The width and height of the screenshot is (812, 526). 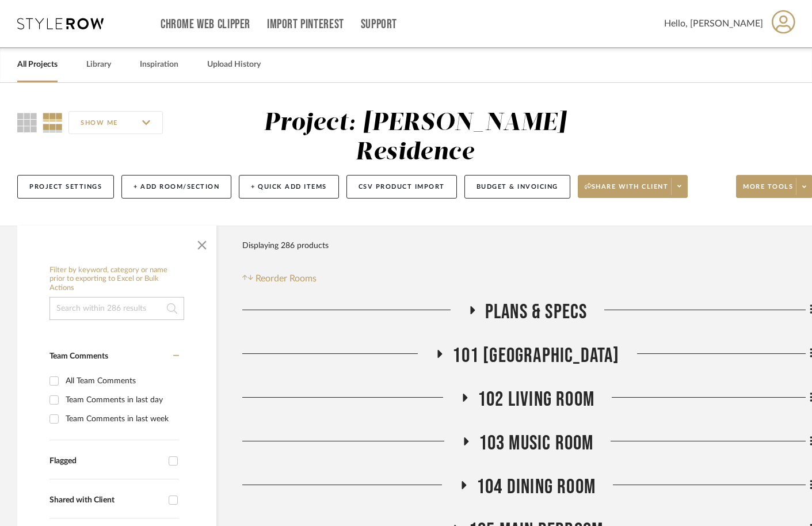 I want to click on span: Plans & Specs, so click(x=536, y=312).